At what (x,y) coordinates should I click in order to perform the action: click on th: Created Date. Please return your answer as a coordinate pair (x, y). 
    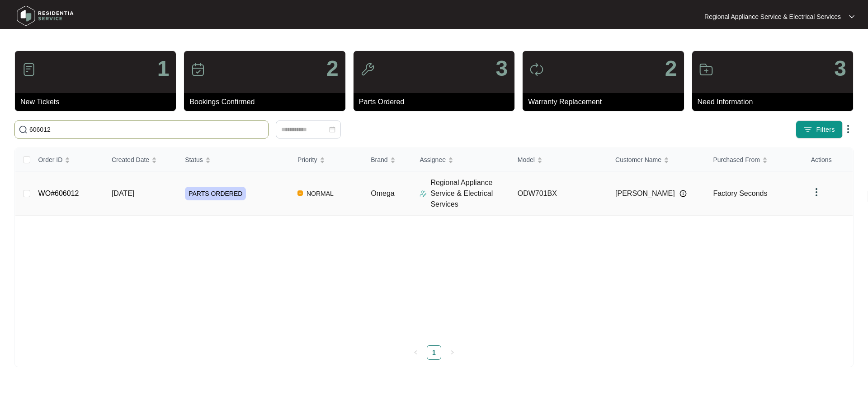
    Looking at the image, I should click on (141, 160).